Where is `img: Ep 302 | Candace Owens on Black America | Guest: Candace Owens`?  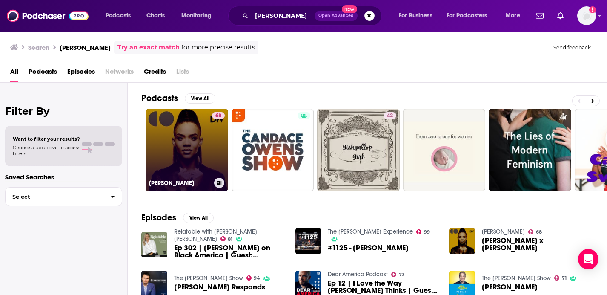
img: Ep 302 | Candace Owens on Black America | Guest: Candace Owens is located at coordinates (154, 244).